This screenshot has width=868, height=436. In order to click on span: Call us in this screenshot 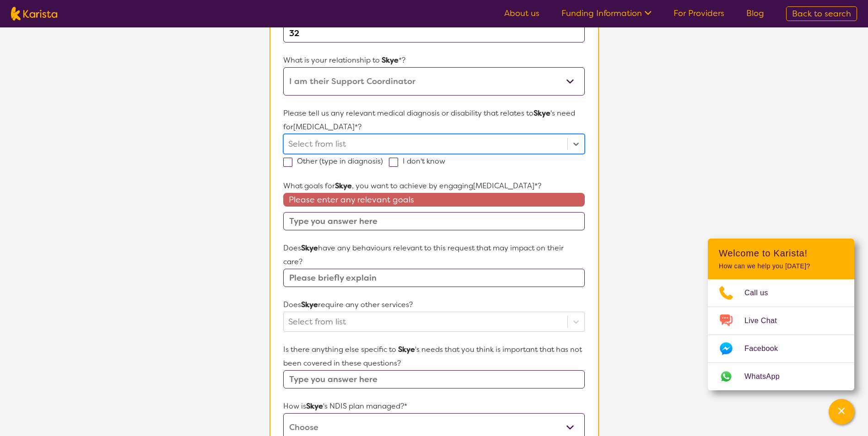, I will do `click(762, 293)`.